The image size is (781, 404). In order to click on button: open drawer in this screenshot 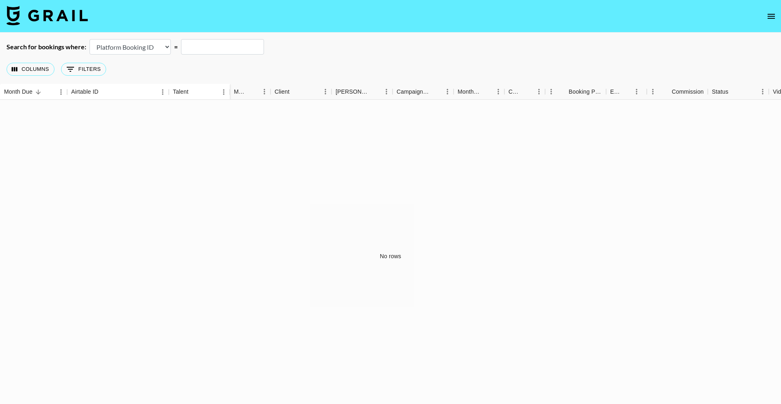, I will do `click(772, 16)`.